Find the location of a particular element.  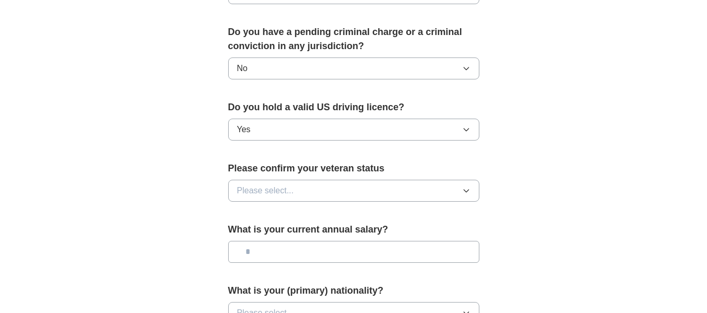

button: Yes is located at coordinates (354, 130).